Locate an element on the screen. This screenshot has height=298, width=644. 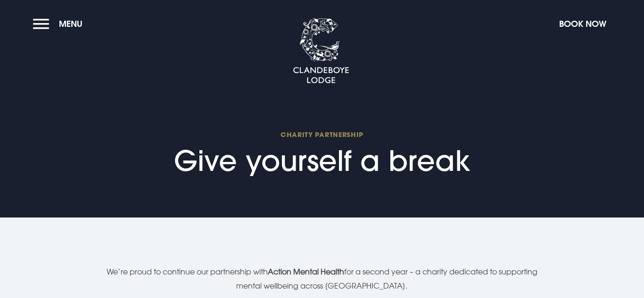
button: Menu is located at coordinates (60, 23).